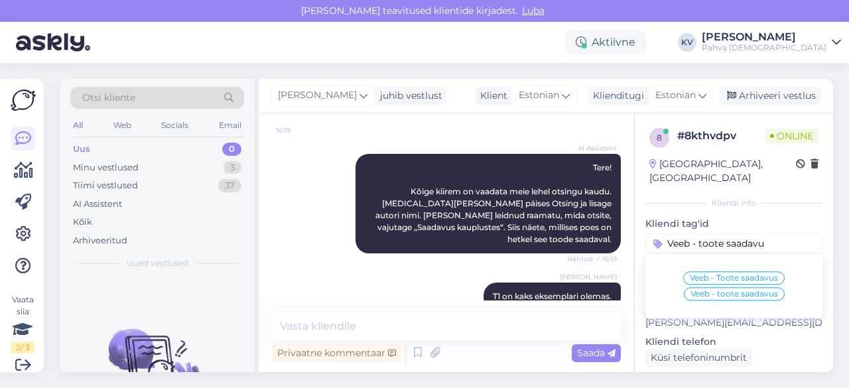  Describe the element at coordinates (770, 96) in the screenshot. I see `div: Arhiveeri vestlus` at that location.